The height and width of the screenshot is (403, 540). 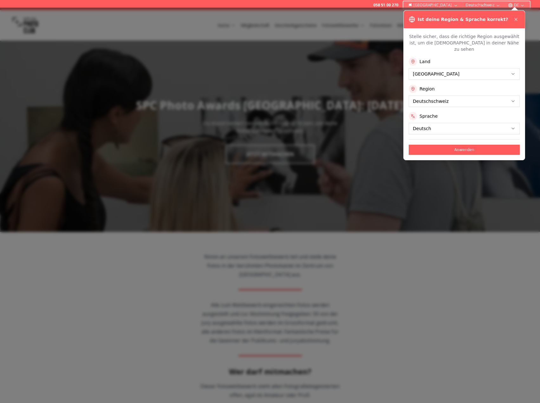 What do you see at coordinates (428, 116) in the screenshot?
I see `label: Sprache` at bounding box center [428, 116].